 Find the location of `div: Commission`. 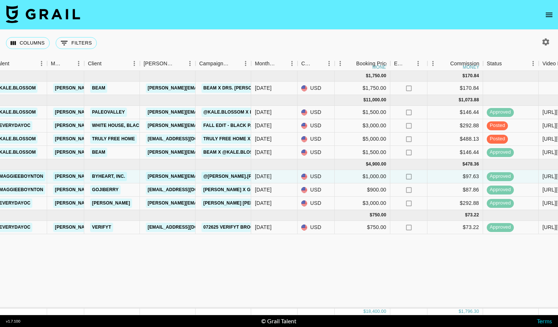

div: Commission is located at coordinates (464, 63).